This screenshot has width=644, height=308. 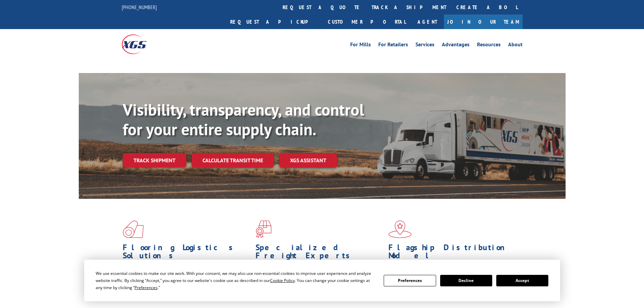 I want to click on a: Services, so click(x=425, y=46).